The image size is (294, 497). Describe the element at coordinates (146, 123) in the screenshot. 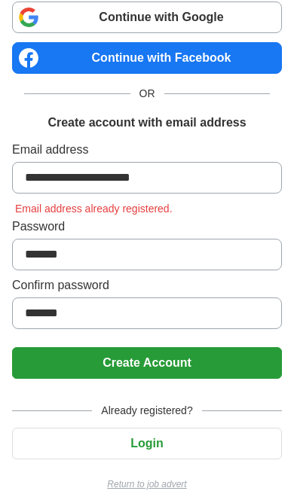

I see `h1: Create account with email address` at that location.